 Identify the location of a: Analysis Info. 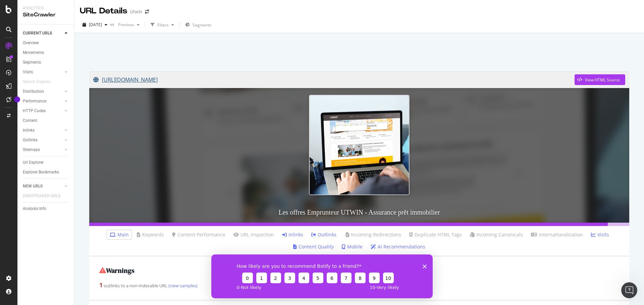
(46, 209).